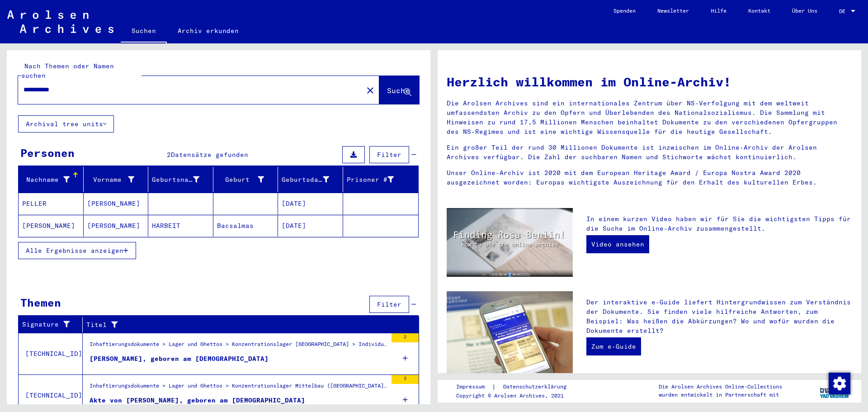 The image size is (868, 412). Describe the element at coordinates (720, 394) in the screenshot. I see `p: wurden entwickelt in Partnerschaft mit` at that location.